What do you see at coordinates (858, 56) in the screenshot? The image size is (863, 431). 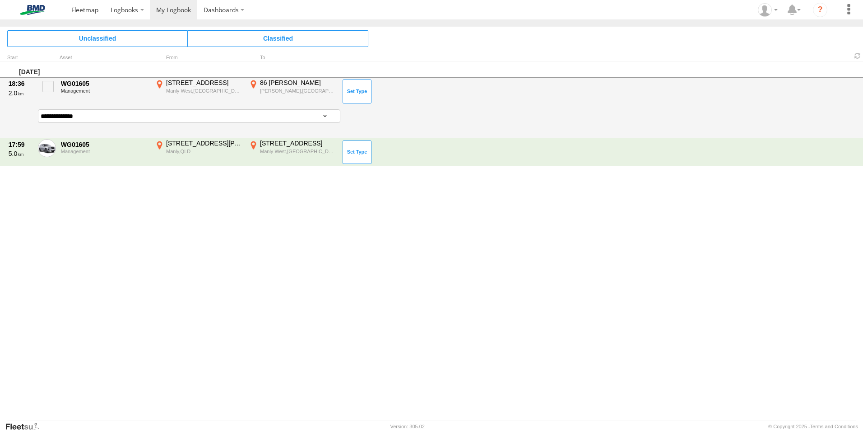 I see `span: Refresh` at bounding box center [858, 56].